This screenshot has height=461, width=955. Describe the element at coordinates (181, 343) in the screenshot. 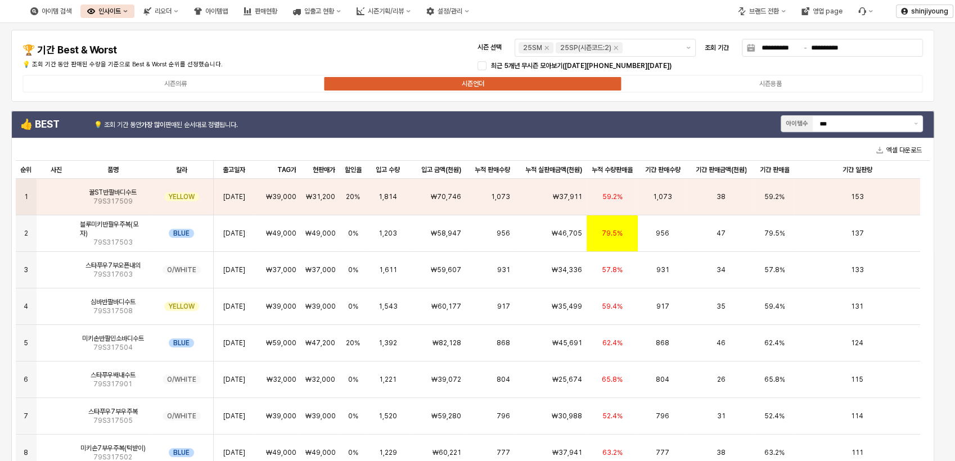

I see `span: BLUE` at that location.